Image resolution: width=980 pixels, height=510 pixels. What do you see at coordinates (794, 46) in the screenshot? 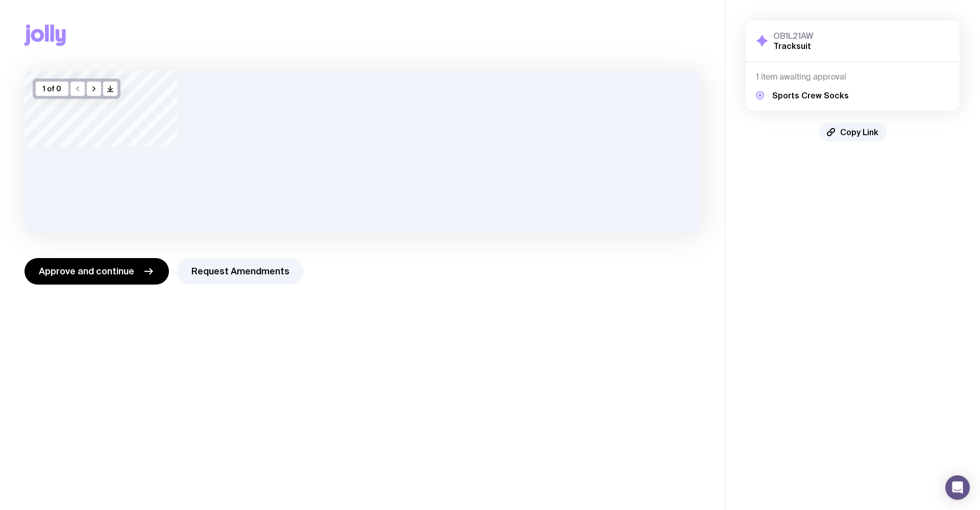
I see `h2: Tracksuit` at bounding box center [794, 46].